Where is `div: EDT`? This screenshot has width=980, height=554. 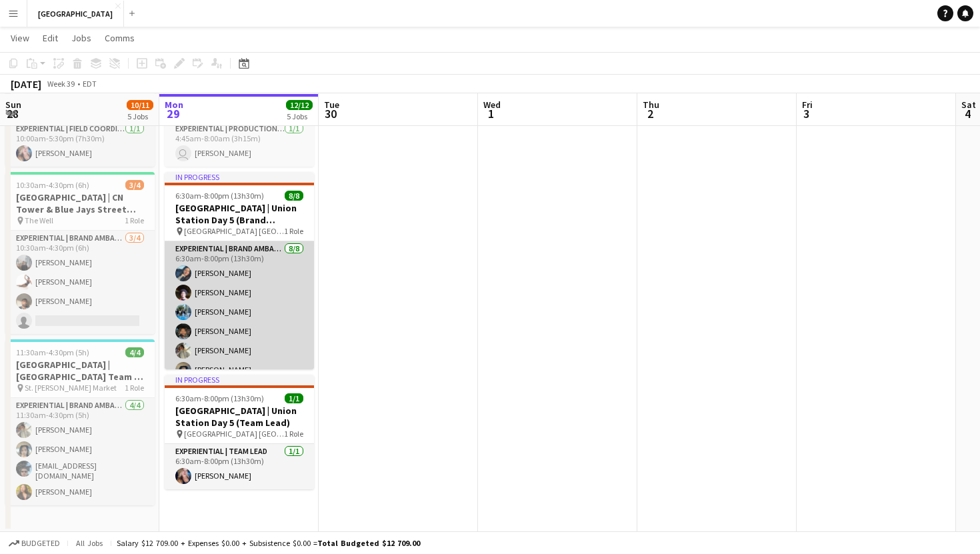 div: EDT is located at coordinates (89, 83).